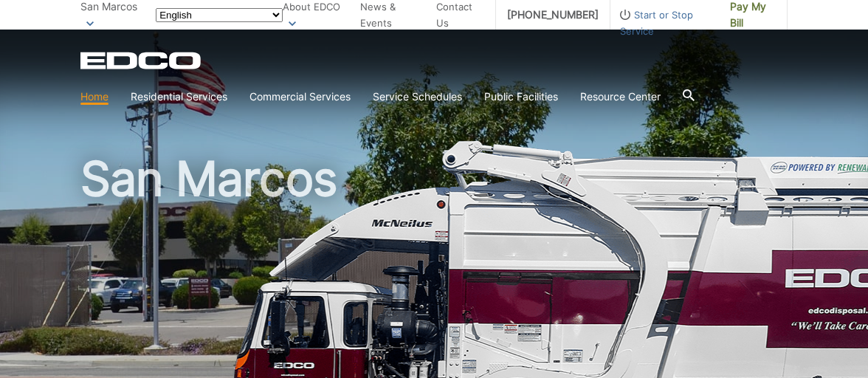 This screenshot has height=378, width=868. Describe the element at coordinates (94, 97) in the screenshot. I see `a: Home` at that location.